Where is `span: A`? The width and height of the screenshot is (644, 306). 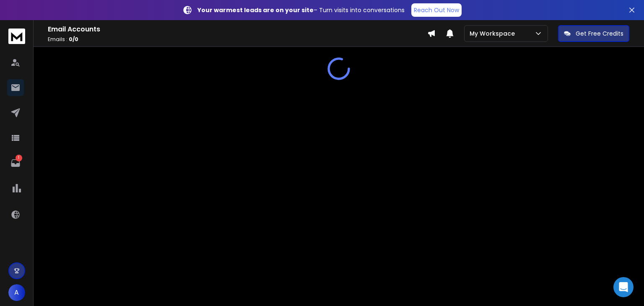 span: A is located at coordinates (17, 293).